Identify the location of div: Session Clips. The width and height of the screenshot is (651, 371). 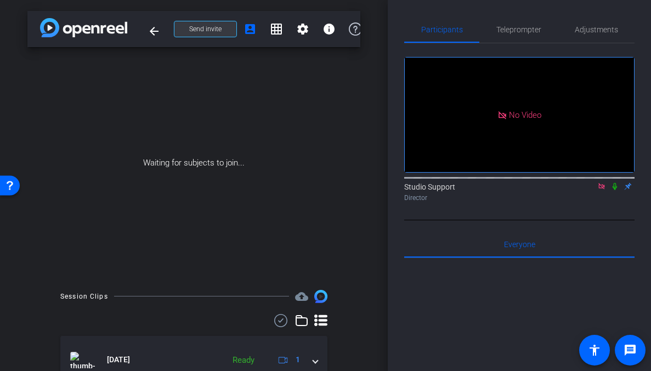
(84, 297).